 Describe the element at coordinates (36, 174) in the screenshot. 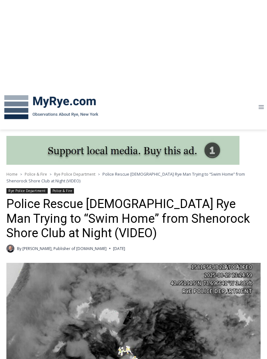

I see `span: Police & Fire` at that location.